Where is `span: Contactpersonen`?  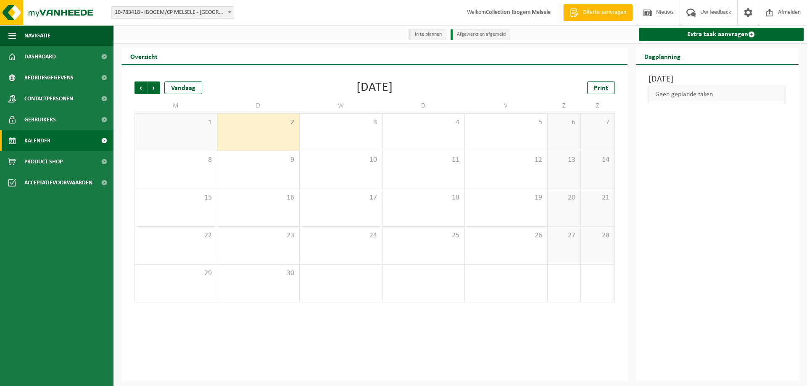
span: Contactpersonen is located at coordinates (49, 99).